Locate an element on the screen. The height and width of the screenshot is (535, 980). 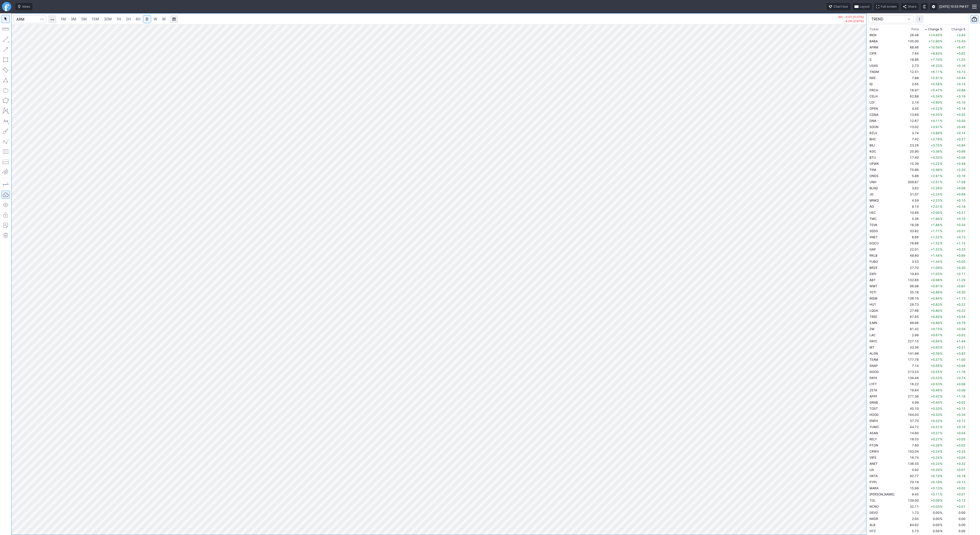
td: 2.73 is located at coordinates (910, 66).